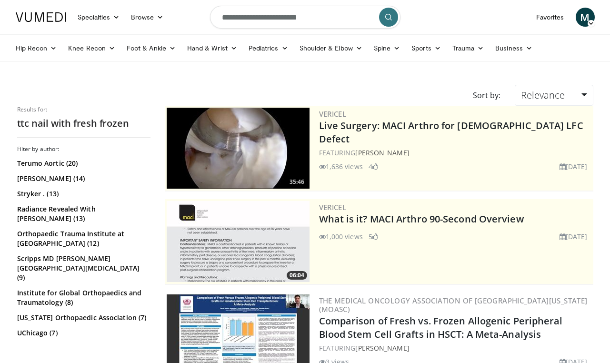 This screenshot has height=363, width=610. Describe the element at coordinates (151, 48) in the screenshot. I see `a: Foot & Ankle` at that location.